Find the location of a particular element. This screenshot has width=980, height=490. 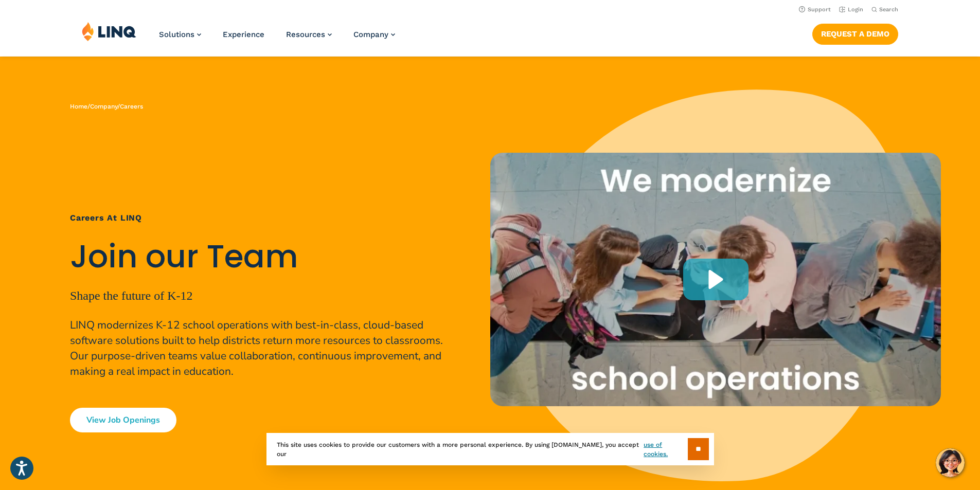

button: Hello, have a question? Let’s chat. is located at coordinates (950, 463).